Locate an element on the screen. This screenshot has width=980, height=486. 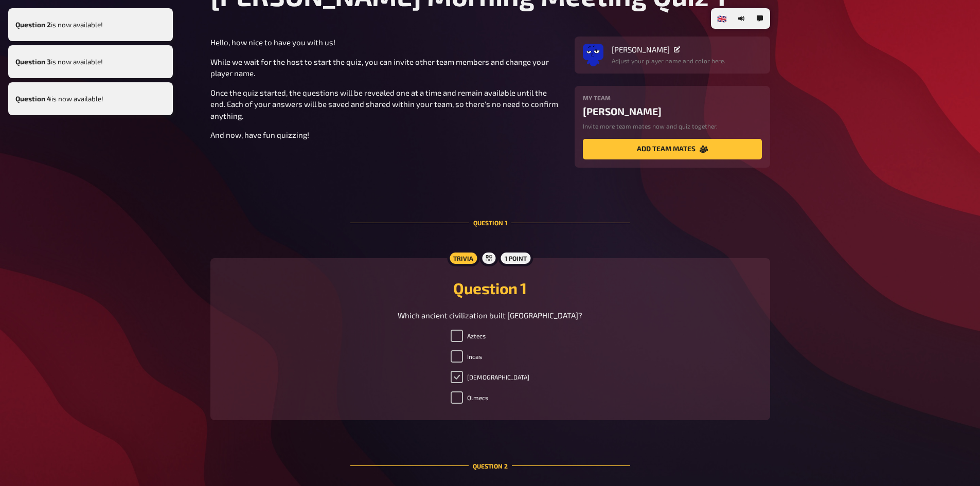
h4: My team is located at coordinates (673, 98).